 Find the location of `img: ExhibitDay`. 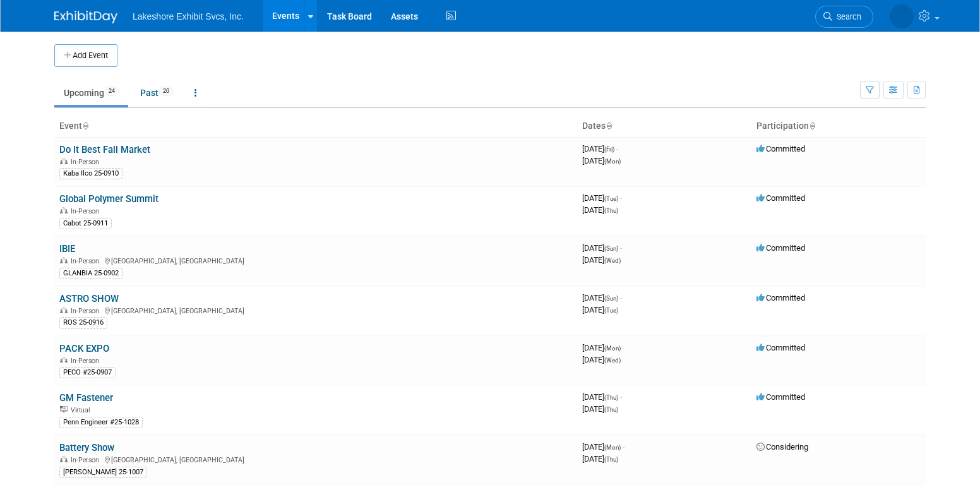

img: ExhibitDay is located at coordinates (86, 17).